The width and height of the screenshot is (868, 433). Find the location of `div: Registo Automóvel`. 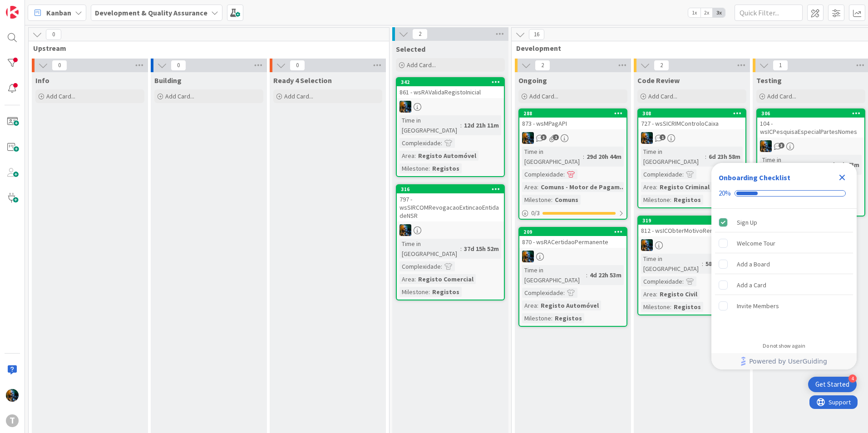

div: Registo Automóvel is located at coordinates (570, 306).